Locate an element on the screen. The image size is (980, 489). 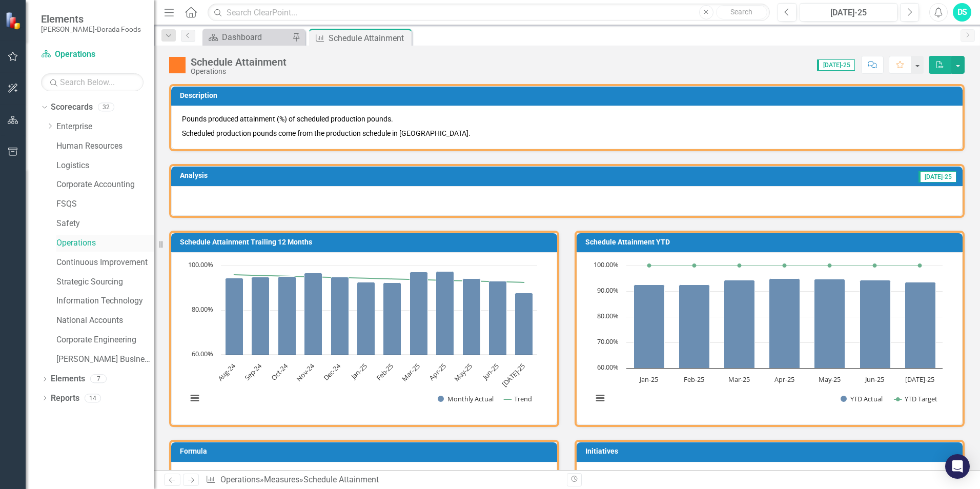
path: Jan-25, 92.57766272. Monthly Actual. is located at coordinates (366, 318).